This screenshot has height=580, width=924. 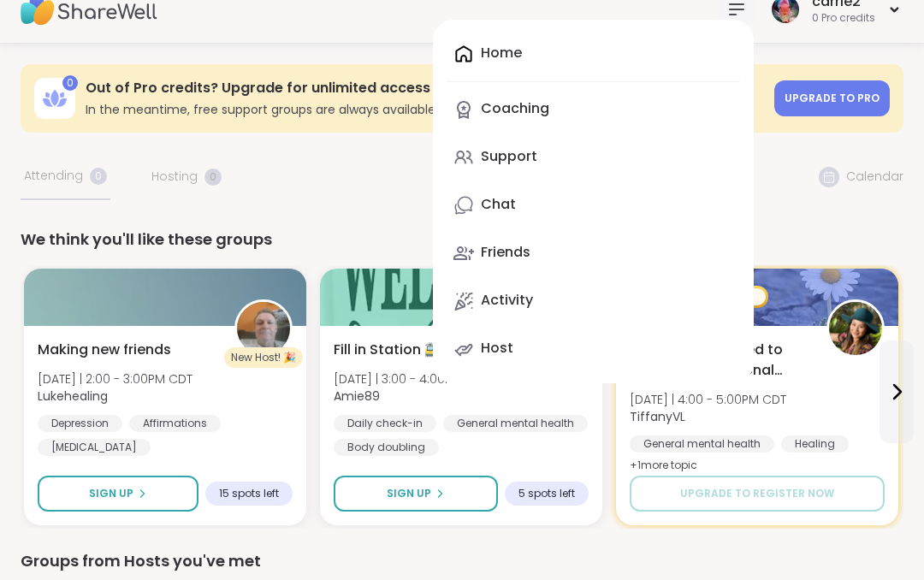 What do you see at coordinates (515, 108) in the screenshot?
I see `div: Coaching` at bounding box center [515, 108].